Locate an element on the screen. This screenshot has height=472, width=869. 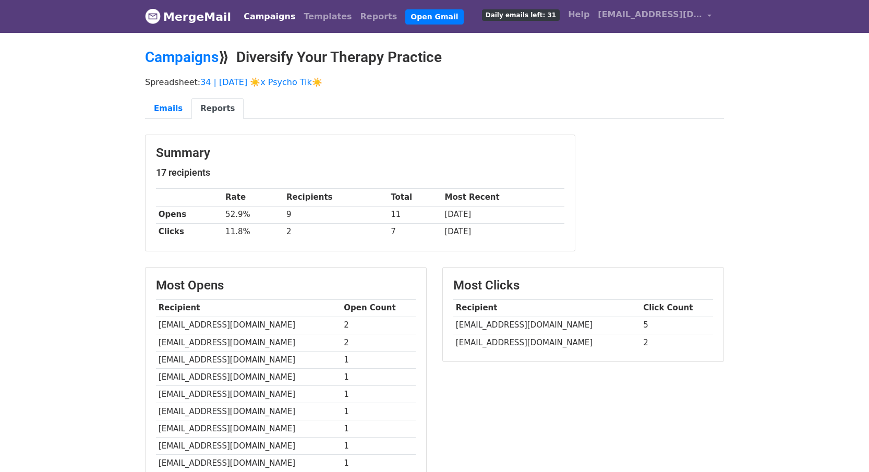
th: Rate is located at coordinates (253, 197).